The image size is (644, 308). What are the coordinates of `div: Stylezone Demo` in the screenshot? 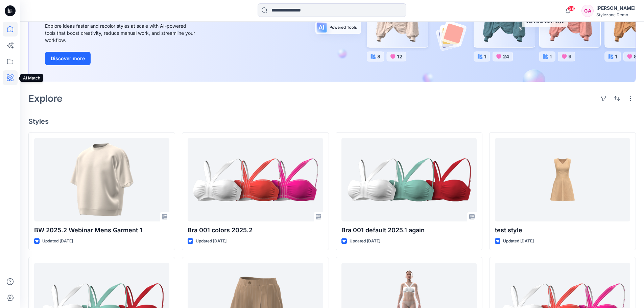 It's located at (616, 14).